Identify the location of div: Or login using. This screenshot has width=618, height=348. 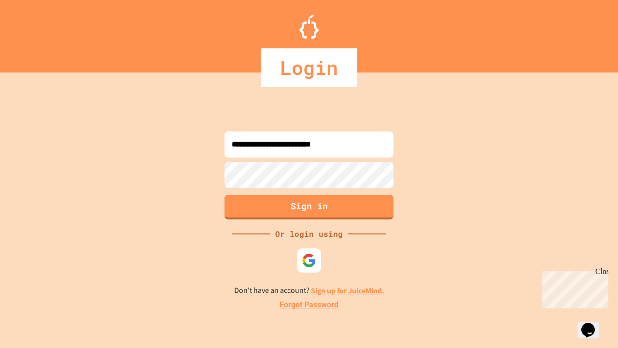
(309, 234).